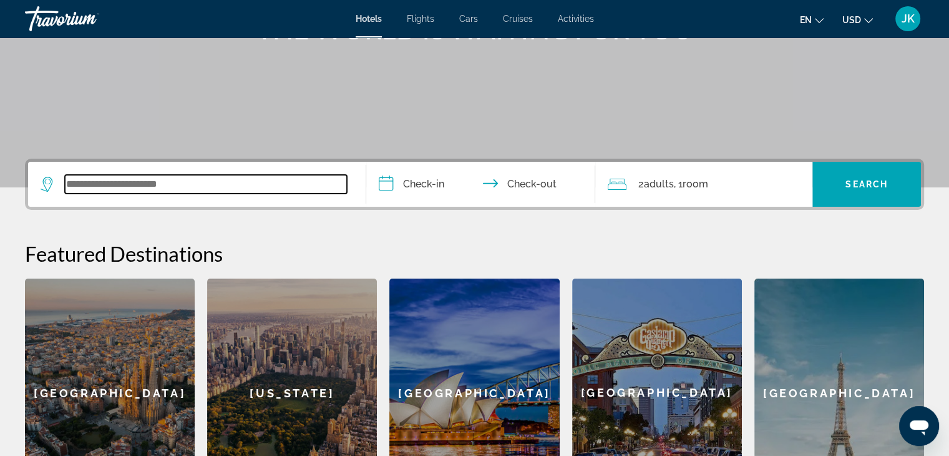 This screenshot has height=456, width=949. Describe the element at coordinates (469, 19) in the screenshot. I see `span: Cars` at that location.